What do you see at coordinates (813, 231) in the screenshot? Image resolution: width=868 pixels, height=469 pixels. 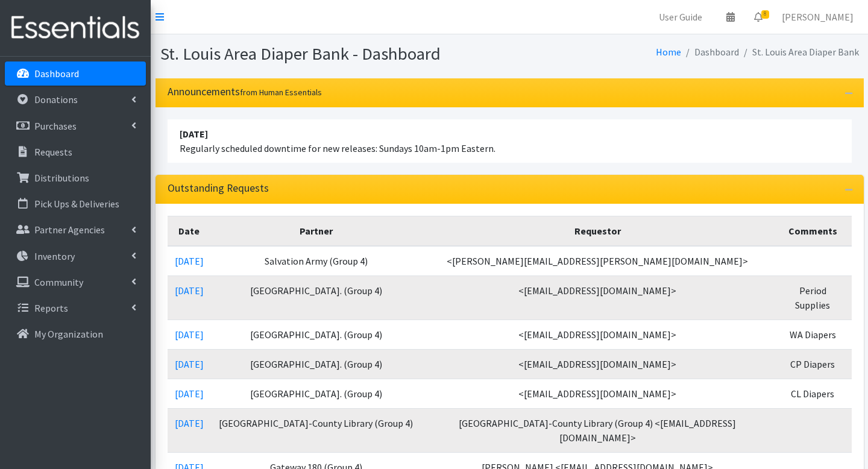 I see `th: Comments` at bounding box center [813, 231].